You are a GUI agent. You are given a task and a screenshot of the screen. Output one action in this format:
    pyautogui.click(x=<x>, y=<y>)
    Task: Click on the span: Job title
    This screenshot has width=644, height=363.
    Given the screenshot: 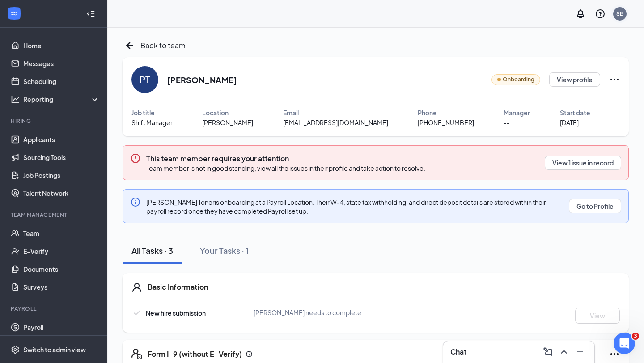 What is the action you would take?
    pyautogui.click(x=143, y=112)
    